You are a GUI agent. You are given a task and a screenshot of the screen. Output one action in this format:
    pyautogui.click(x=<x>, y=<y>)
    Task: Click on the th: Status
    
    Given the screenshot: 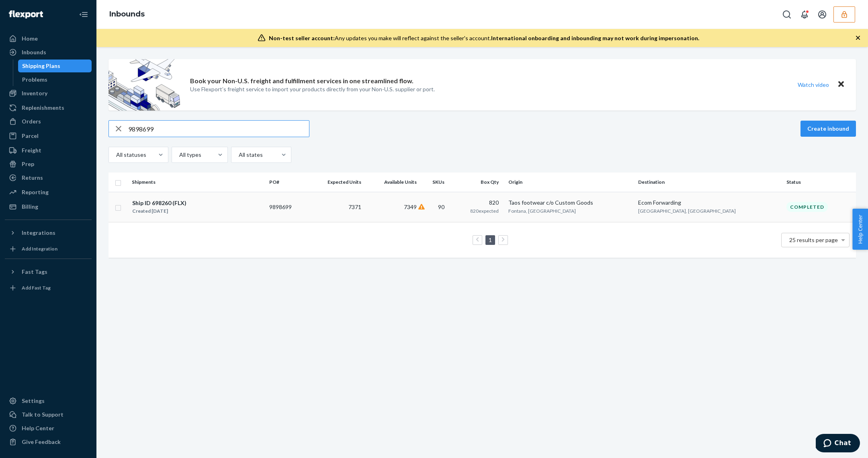 What is the action you would take?
    pyautogui.click(x=819, y=182)
    